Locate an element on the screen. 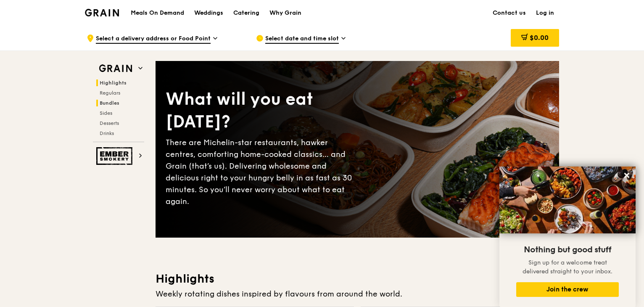 The height and width of the screenshot is (307, 644). img: Grain web logo is located at coordinates (116, 69).